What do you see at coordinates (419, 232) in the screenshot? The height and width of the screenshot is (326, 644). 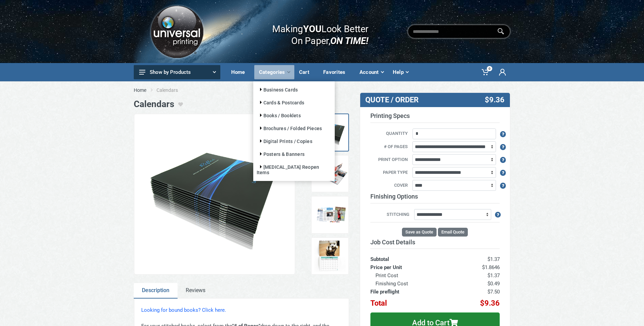 I see `button: Save as Quote` at bounding box center [419, 232].